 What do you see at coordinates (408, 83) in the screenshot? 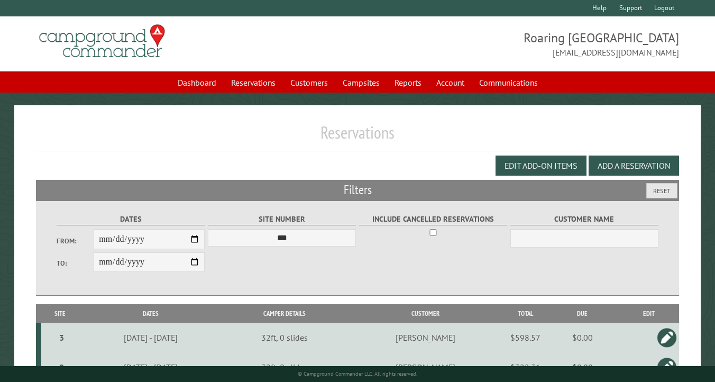
I see `a: Reports` at bounding box center [408, 83].